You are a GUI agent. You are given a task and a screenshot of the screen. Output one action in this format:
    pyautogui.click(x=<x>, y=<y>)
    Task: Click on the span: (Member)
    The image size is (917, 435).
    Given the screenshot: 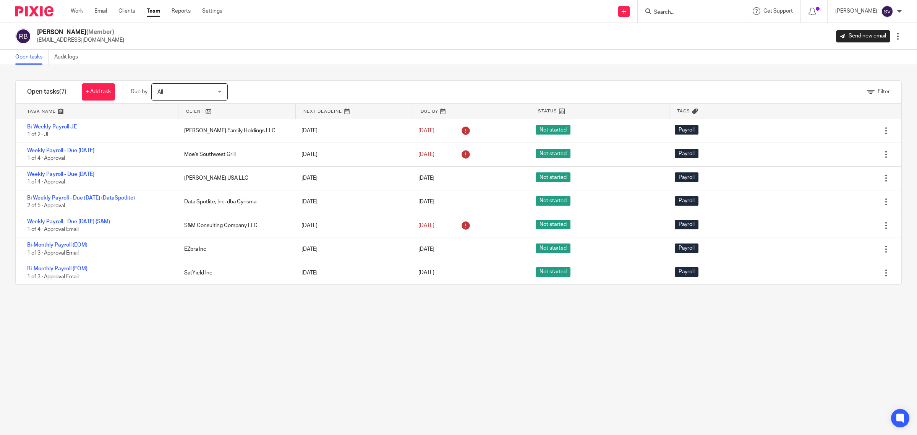 What is the action you would take?
    pyautogui.click(x=100, y=32)
    